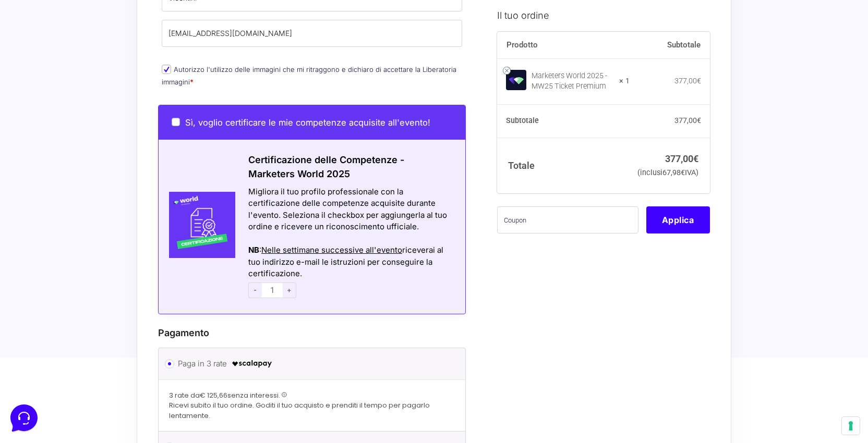 The image size is (868, 443). Describe the element at coordinates (151, 133) in the screenshot. I see `a: Apri Centro Assistenza` at that location.